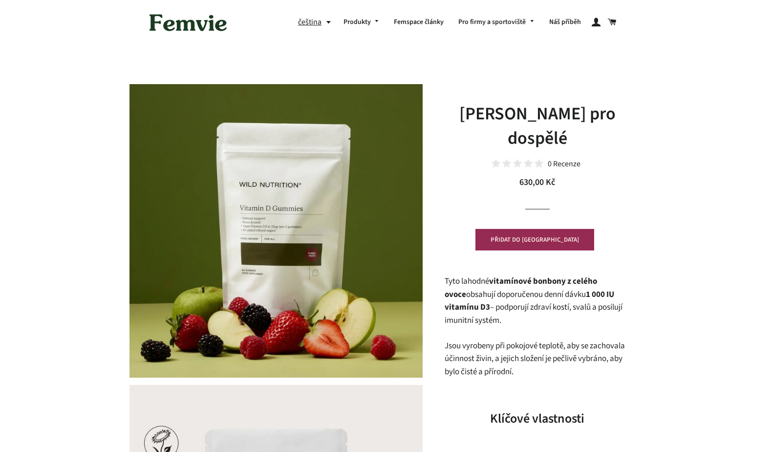 Image resolution: width=772 pixels, height=452 pixels. Describe the element at coordinates (362, 22) in the screenshot. I see `a: Produkty` at that location.